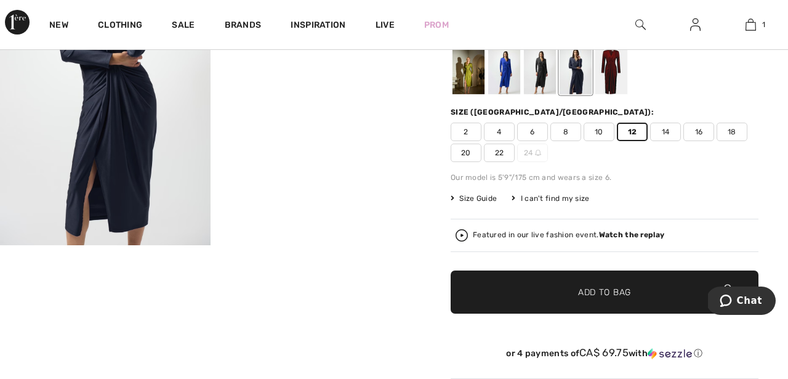 The width and height of the screenshot is (788, 379). I want to click on span: Size Guide, so click(474, 198).